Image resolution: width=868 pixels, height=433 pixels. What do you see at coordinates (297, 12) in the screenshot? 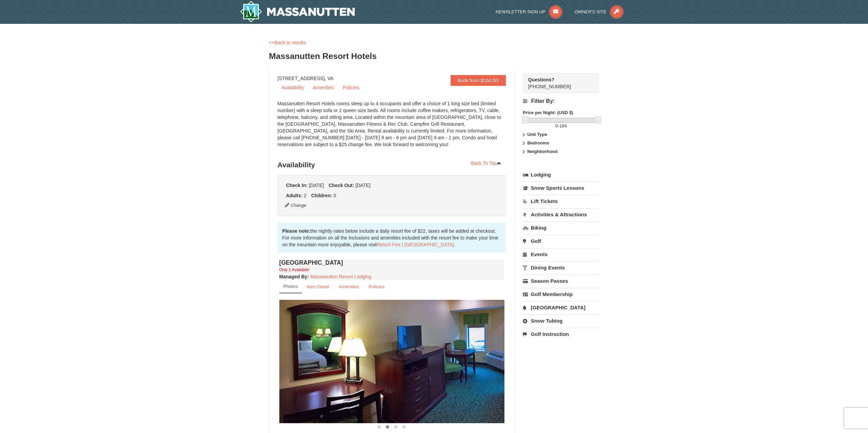
I see `a: Massanutten Resort` at bounding box center [297, 12].